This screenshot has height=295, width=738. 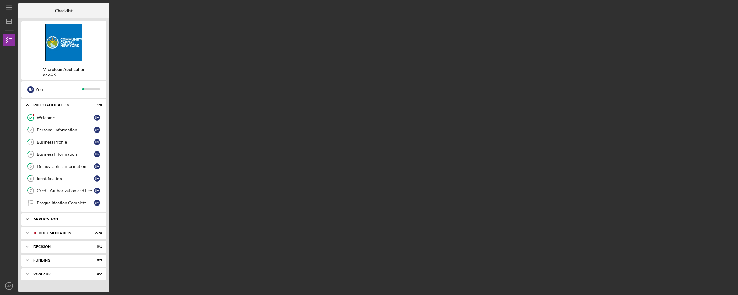 I want to click on tspan: 4, so click(x=31, y=154).